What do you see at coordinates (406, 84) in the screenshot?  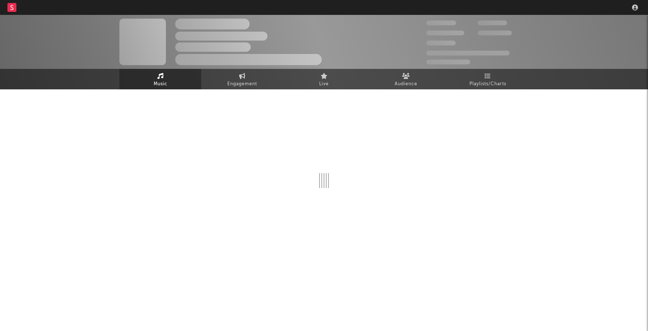 I see `span: Audience` at bounding box center [406, 84].